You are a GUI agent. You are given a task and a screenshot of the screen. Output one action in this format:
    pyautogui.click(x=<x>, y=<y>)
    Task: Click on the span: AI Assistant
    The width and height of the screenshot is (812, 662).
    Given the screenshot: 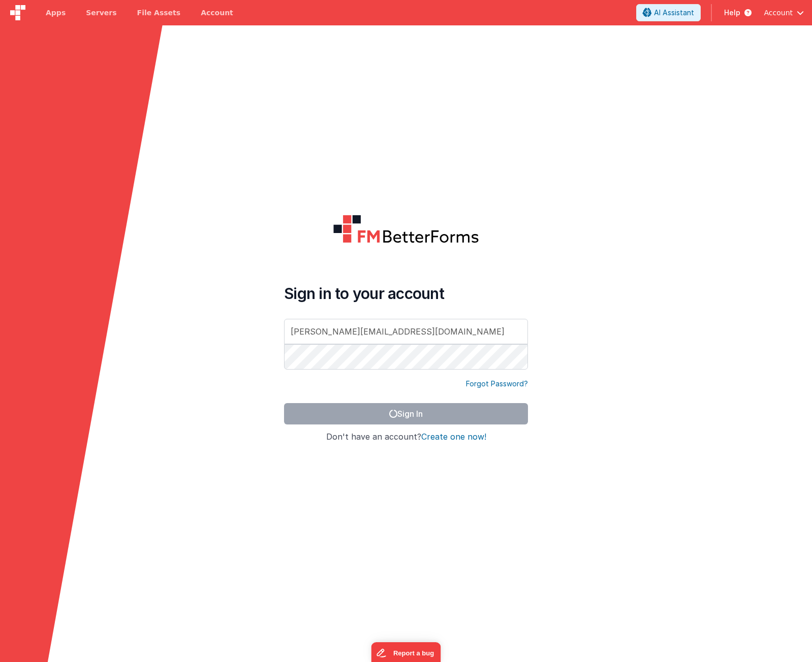 What is the action you would take?
    pyautogui.click(x=674, y=13)
    